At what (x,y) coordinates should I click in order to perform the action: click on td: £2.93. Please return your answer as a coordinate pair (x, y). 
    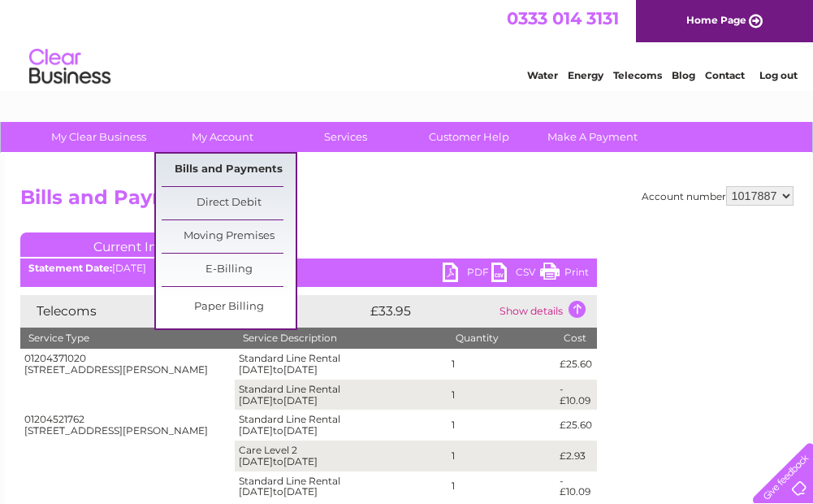
    Looking at the image, I should click on (576, 456).